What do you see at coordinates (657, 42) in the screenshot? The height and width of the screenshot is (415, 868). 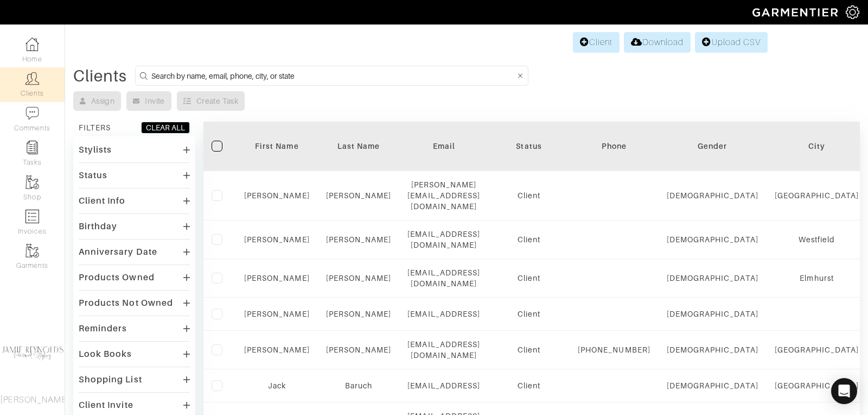 I see `a: Download` at bounding box center [657, 42].